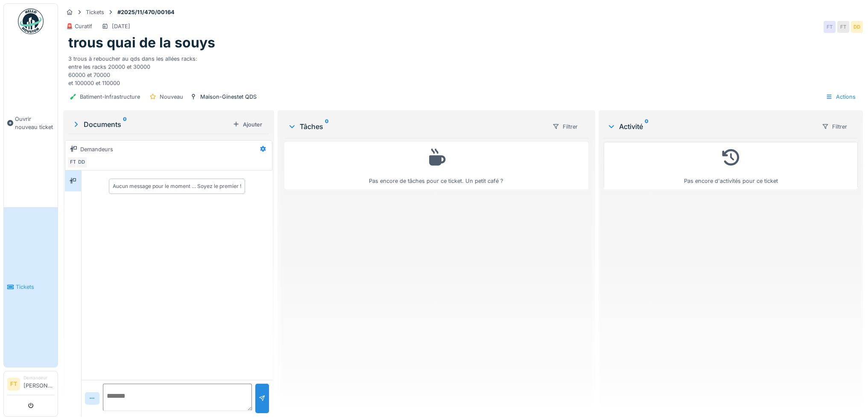  What do you see at coordinates (96, 149) in the screenshot?
I see `div: Demandeurs` at bounding box center [96, 149].